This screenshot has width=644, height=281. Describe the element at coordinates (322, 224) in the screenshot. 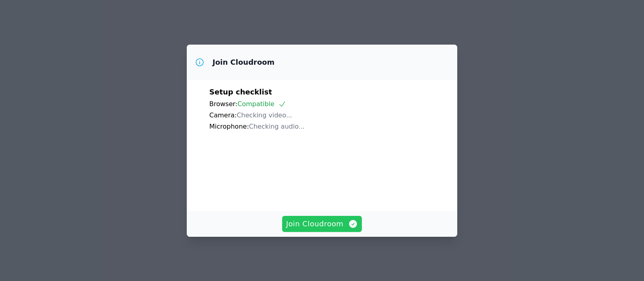

I see `span: Join Cloudroom` at that location.